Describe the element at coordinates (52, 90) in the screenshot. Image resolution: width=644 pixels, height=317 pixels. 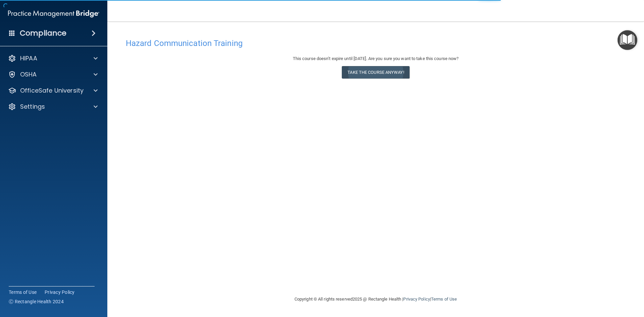
I see `a: OfficeSafe University` at that location.